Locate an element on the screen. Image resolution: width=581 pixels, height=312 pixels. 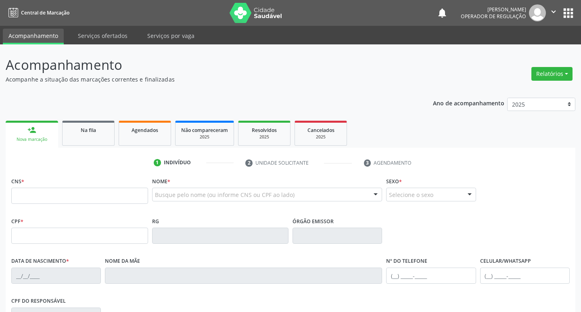
span: Não compareceram is located at coordinates (205, 130).